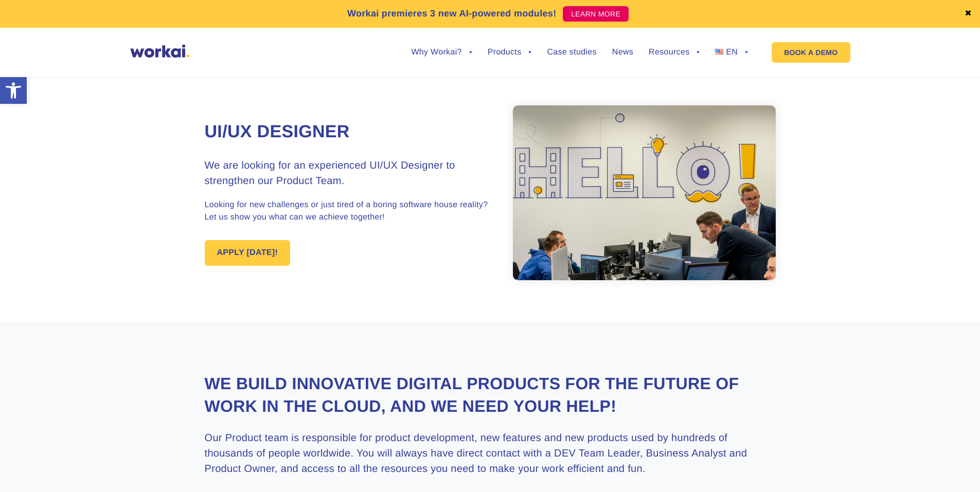 Image resolution: width=980 pixels, height=492 pixels. Describe the element at coordinates (347, 211) in the screenshot. I see `p: Looking for new challenges or just tired of a boring software house reality? Let us show you what...` at that location.